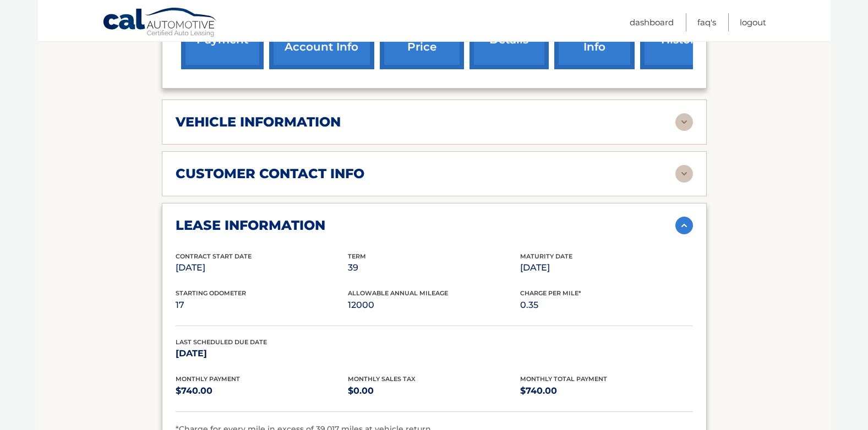 This screenshot has width=868, height=430. I want to click on a: Cal Automotive, so click(160, 23).